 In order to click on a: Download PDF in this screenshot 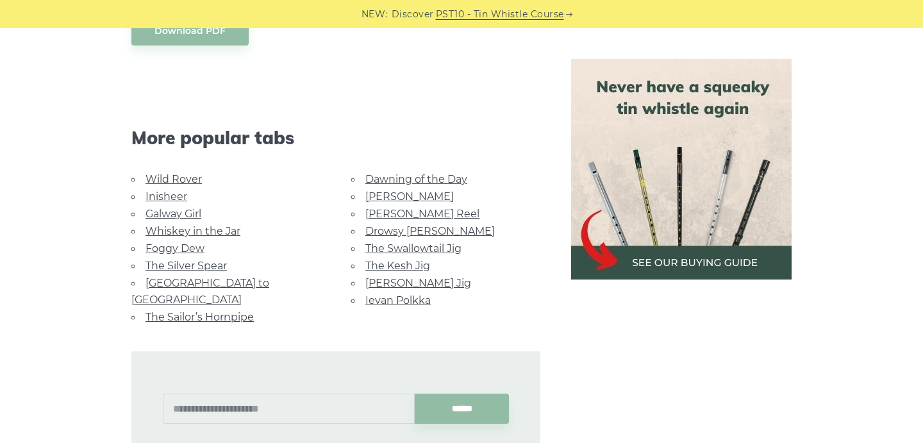, I will do `click(190, 30)`.